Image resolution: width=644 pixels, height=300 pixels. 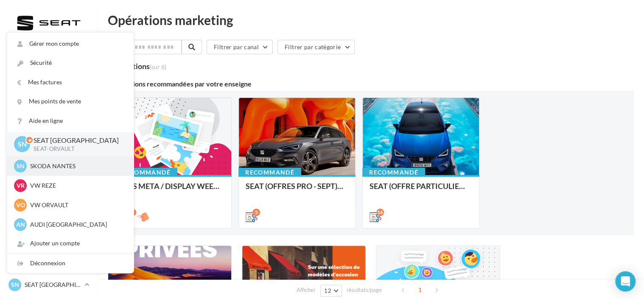 What do you see at coordinates (316, 47) in the screenshot?
I see `button: Filtrer par catégorie` at bounding box center [316, 47].